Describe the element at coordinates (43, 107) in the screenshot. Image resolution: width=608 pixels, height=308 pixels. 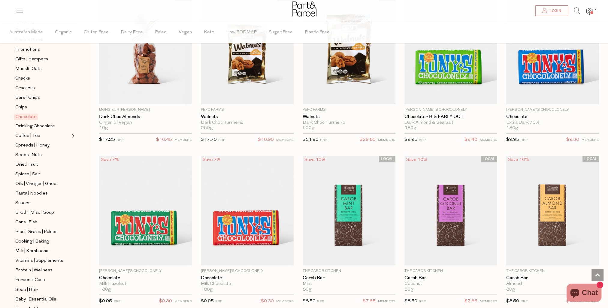
I see `a: Chips` at that location.